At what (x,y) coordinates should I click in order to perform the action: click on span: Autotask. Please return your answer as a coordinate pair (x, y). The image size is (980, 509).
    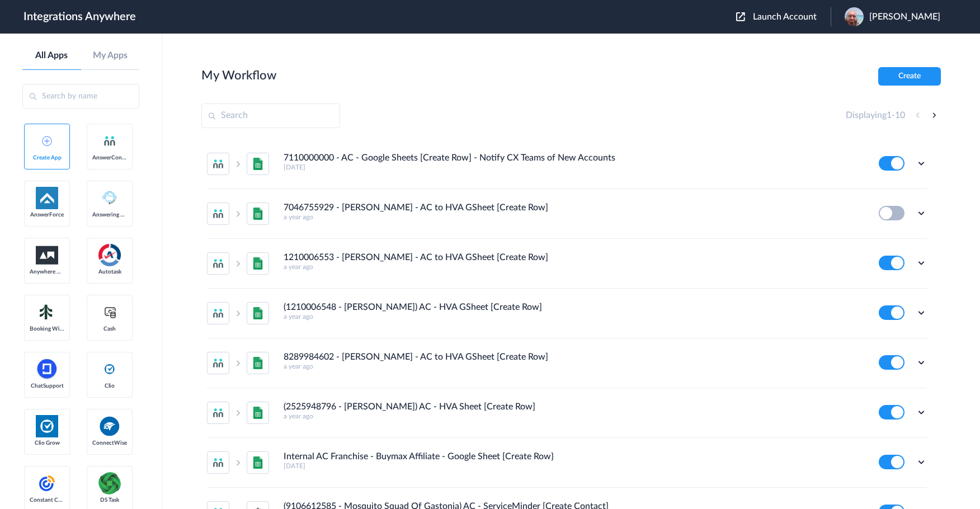
    Looking at the image, I should click on (109, 272).